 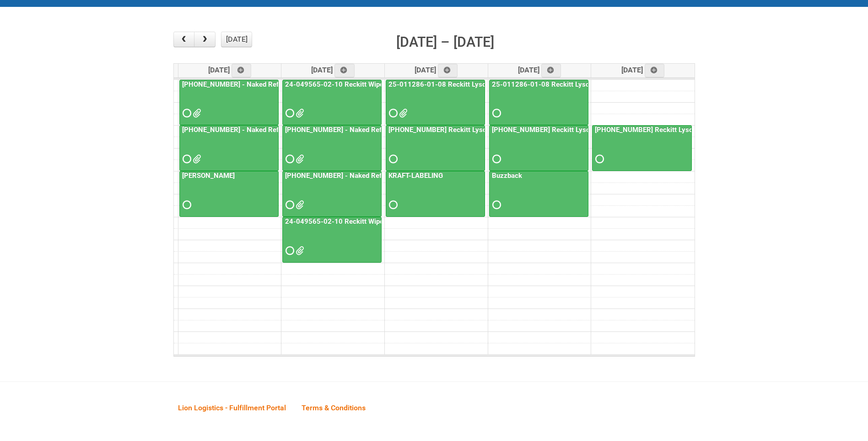 What do you see at coordinates (232, 407) in the screenshot?
I see `a: Lion Logistics - Fulfillment Portal` at bounding box center [232, 407].